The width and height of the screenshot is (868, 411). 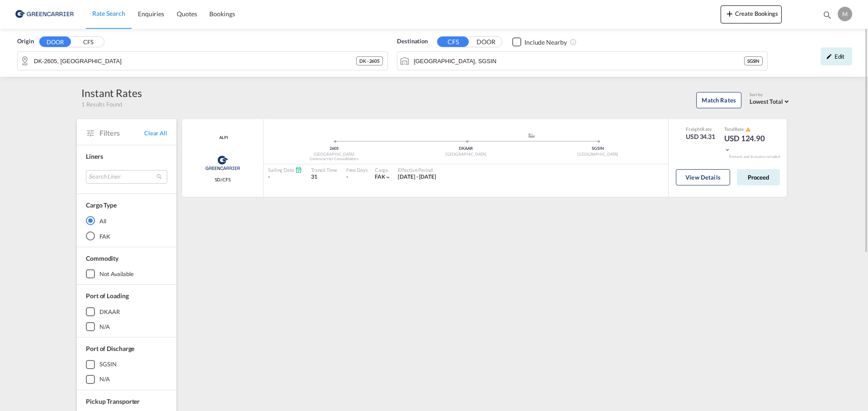 What do you see at coordinates (127, 221) in the screenshot?
I see `md-radio-button: All` at bounding box center [127, 221].